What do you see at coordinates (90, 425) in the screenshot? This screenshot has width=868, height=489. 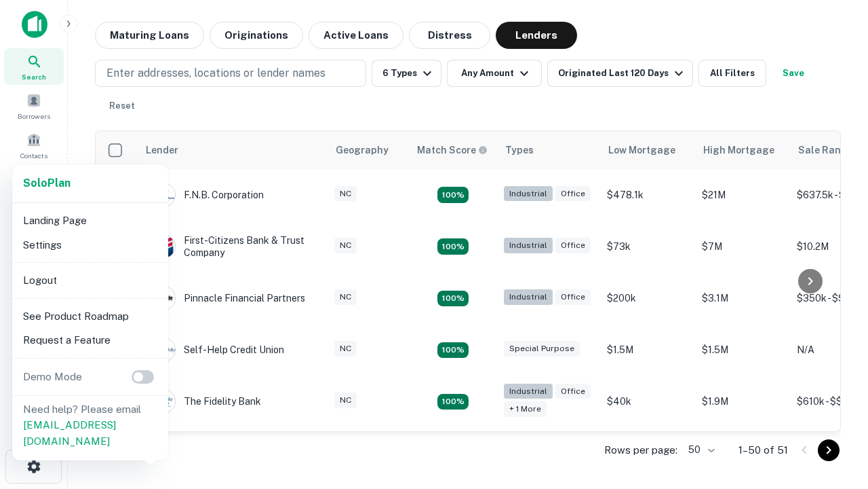 I see `p: Need help? Please email` at bounding box center [90, 425].